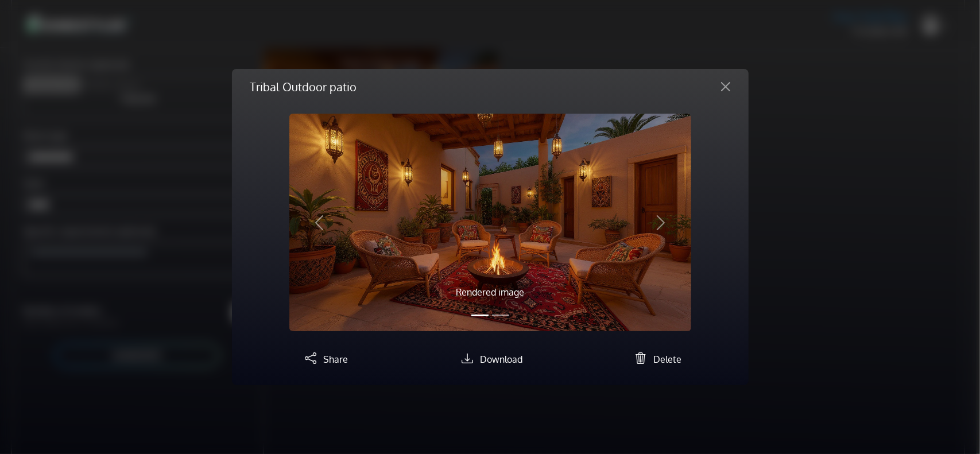  I want to click on span: Share, so click(335, 359).